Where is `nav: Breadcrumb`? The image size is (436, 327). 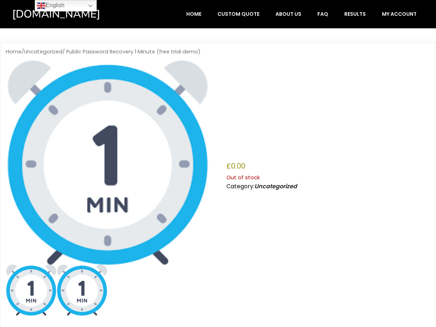
nav: Breadcrumb is located at coordinates (218, 52).